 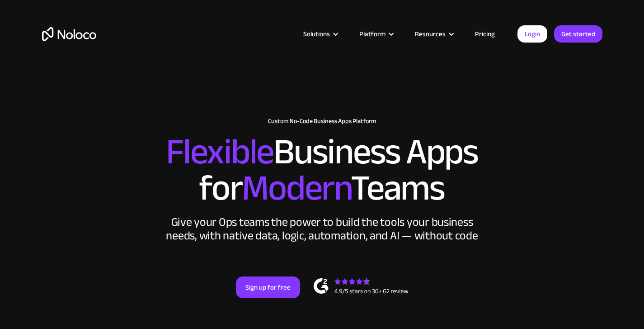 I want to click on a: Get started, so click(x=578, y=34).